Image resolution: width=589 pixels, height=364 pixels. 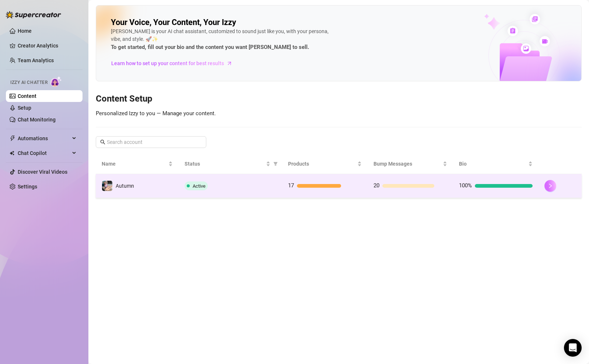 I want to click on button: right, so click(x=551, y=186).